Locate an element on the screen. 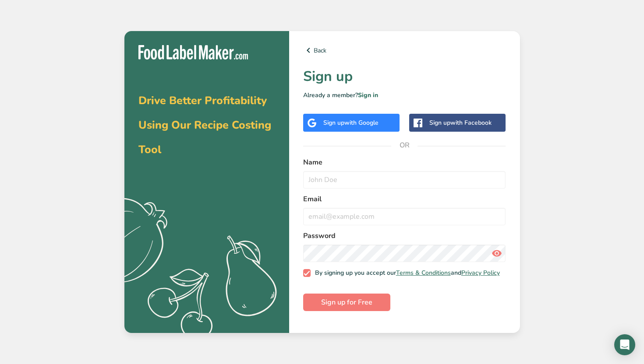 This screenshot has height=364, width=644. a: Back is located at coordinates (405, 50).